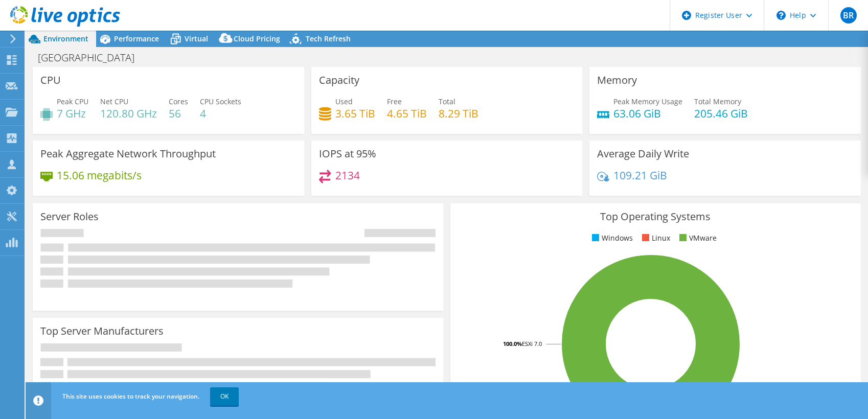  Describe the element at coordinates (447, 101) in the screenshot. I see `span: Total` at that location.